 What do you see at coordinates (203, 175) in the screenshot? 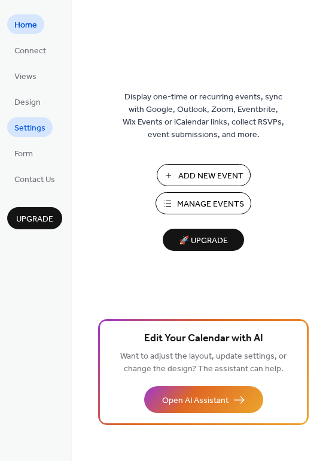
I see `button: Add New Event` at bounding box center [203, 175].